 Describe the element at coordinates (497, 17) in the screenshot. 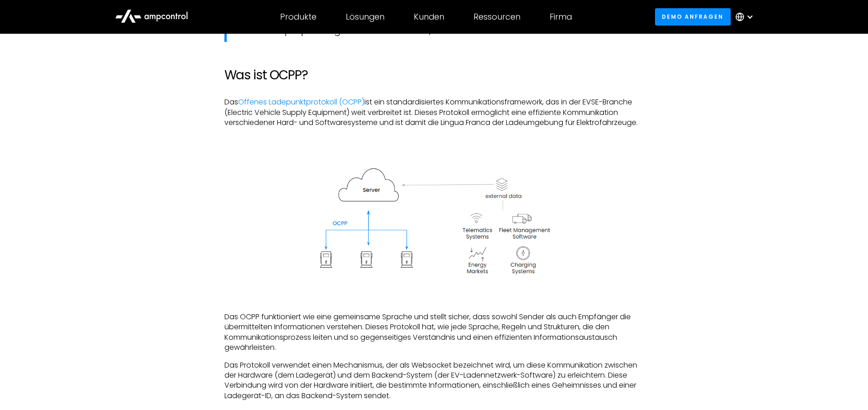

I see `div: Ressourcen` at that location.